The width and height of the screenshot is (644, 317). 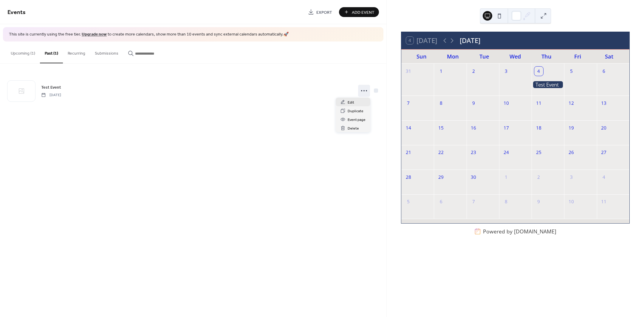 What do you see at coordinates (506, 152) in the screenshot?
I see `div: 24` at bounding box center [506, 152].